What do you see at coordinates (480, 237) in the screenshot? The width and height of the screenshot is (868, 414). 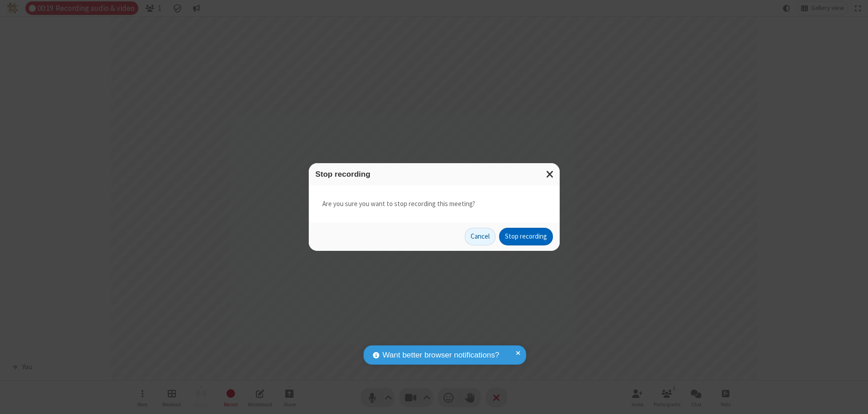 I see `button: Cancel` at bounding box center [480, 237].